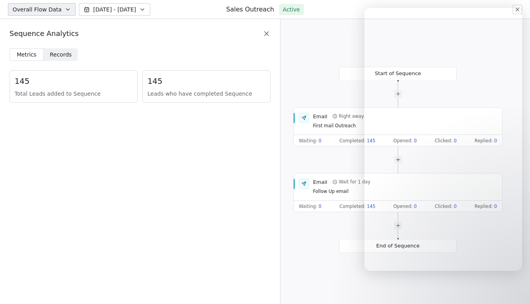 The height and width of the screenshot is (304, 530). Describe the element at coordinates (398, 127) in the screenshot. I see `div: EmailRight awayFirst mail OutreachWaiting:0Completed:145Opened:0Clicked:0Replied:0` at that location.